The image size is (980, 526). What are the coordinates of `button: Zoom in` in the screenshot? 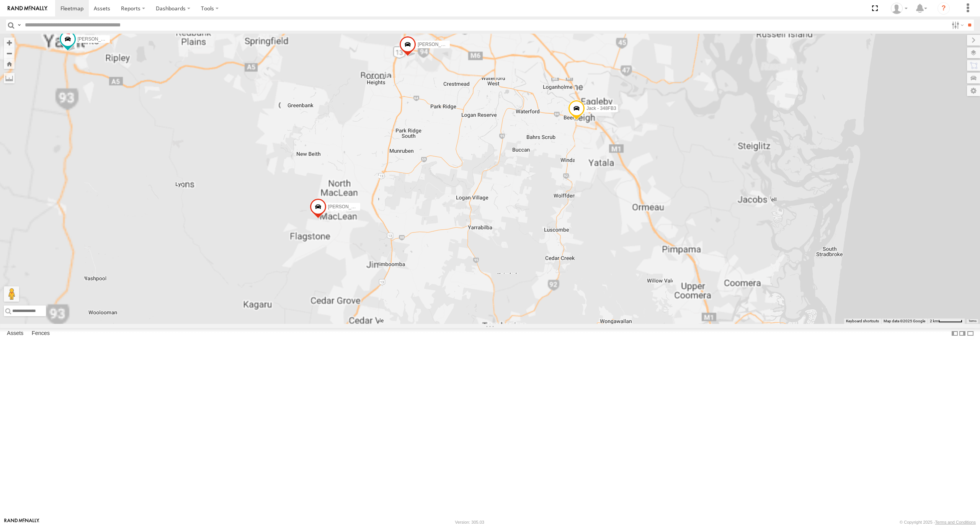 It's located at (9, 43).